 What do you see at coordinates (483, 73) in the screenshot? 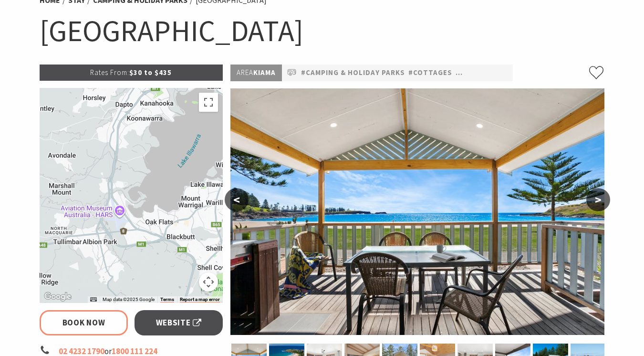
I see `a: #Pet Friendly` at bounding box center [483, 73].